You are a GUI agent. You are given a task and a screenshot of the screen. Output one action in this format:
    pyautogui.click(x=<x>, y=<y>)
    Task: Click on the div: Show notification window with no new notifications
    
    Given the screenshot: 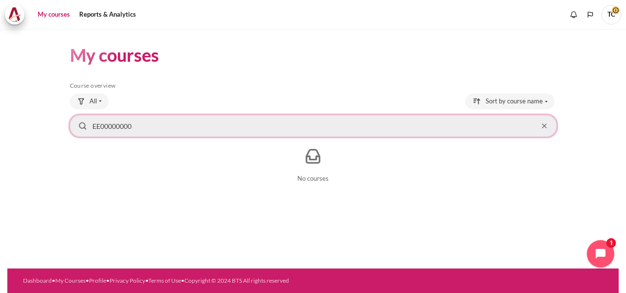 What is the action you would take?
    pyautogui.click(x=574, y=15)
    